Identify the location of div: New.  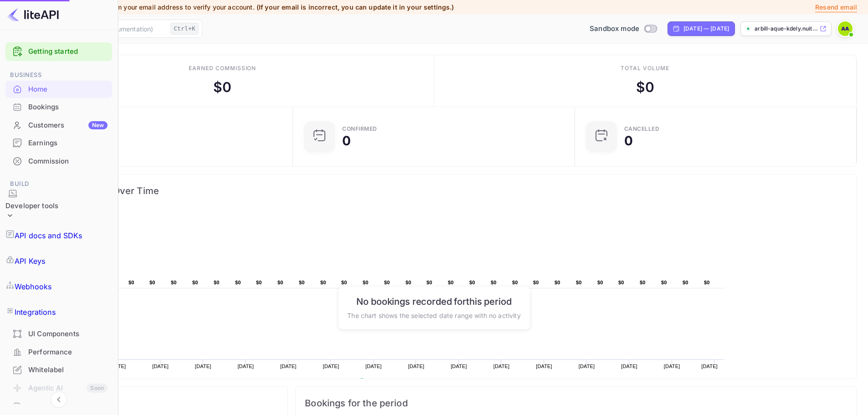
(98, 125).